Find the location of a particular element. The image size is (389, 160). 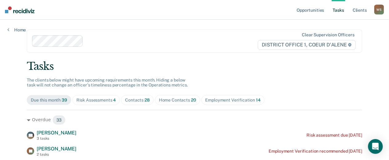

div: 3 tasks is located at coordinates (56, 138).